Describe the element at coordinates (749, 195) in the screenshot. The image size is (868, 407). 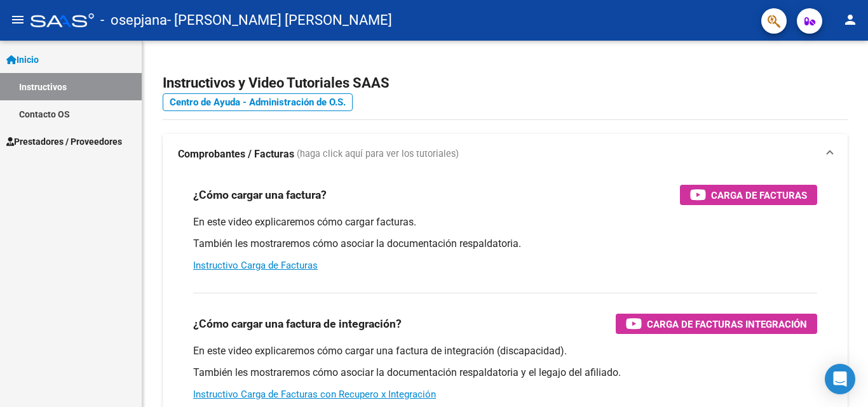
I see `button: Carga de Facturas` at that location.